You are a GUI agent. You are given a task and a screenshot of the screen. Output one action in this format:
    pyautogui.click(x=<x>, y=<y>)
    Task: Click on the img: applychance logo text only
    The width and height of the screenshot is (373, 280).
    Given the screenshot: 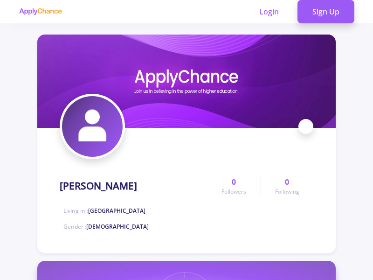 What is the action you would take?
    pyautogui.click(x=40, y=12)
    